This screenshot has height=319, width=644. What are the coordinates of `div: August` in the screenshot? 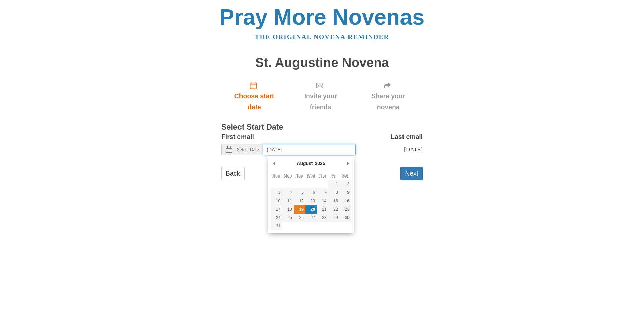 It's located at (305, 163).